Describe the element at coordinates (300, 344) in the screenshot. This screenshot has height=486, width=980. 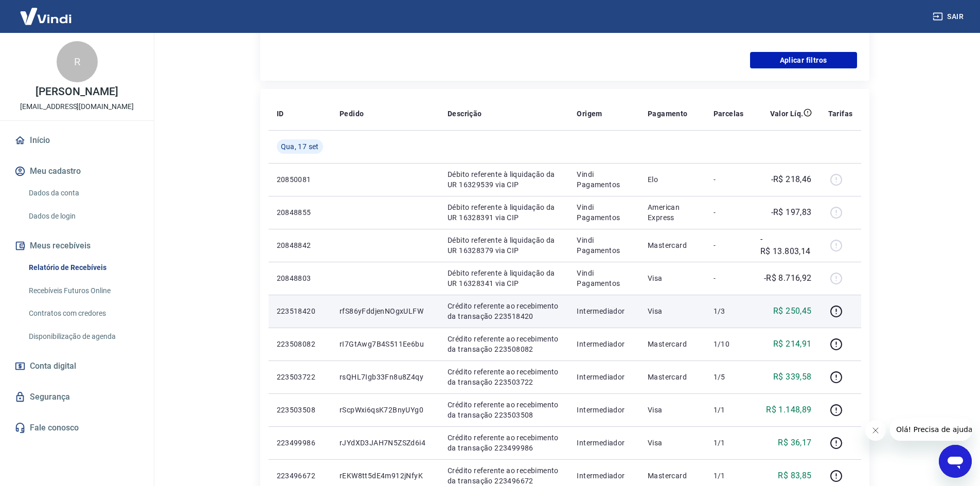
I see `p: 223508082` at that location.